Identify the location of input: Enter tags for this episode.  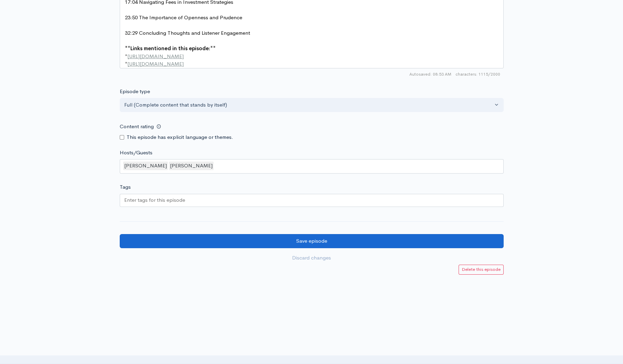
(155, 200).